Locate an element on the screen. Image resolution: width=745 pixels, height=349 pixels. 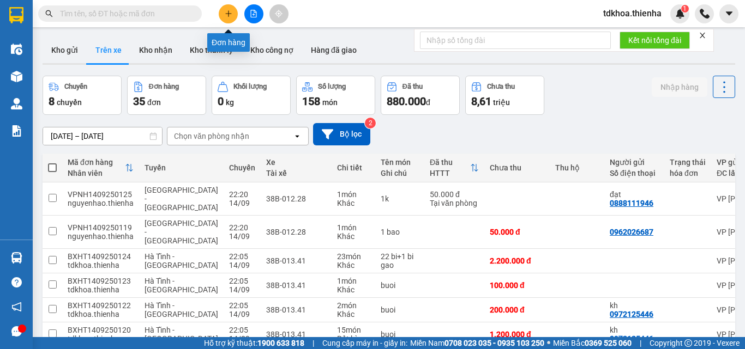
div: 1 bao is located at coordinates (400, 232).